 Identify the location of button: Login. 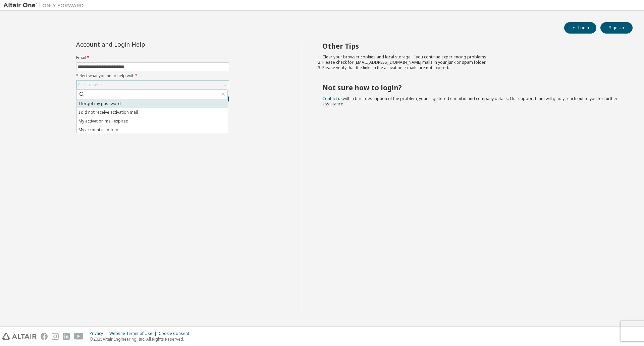
(580, 28).